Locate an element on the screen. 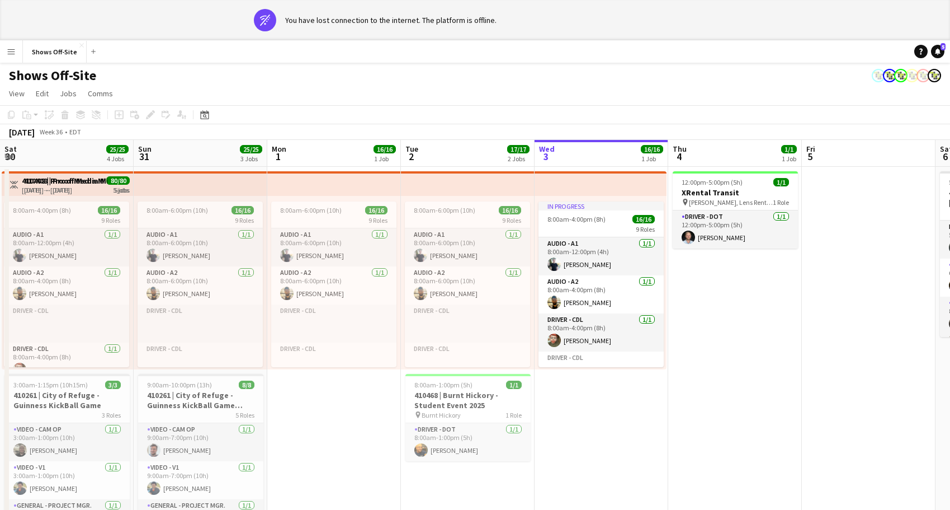 The width and height of the screenshot is (950, 510). div: 1 Job is located at coordinates (385, 158).